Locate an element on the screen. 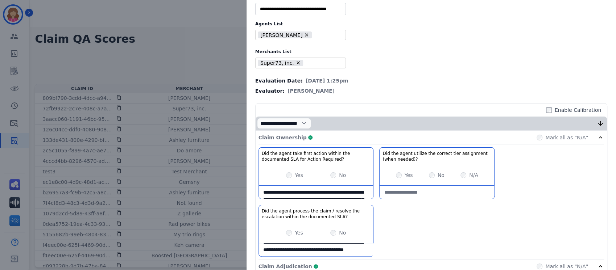  p: Claim Adjudication is located at coordinates (285, 267).